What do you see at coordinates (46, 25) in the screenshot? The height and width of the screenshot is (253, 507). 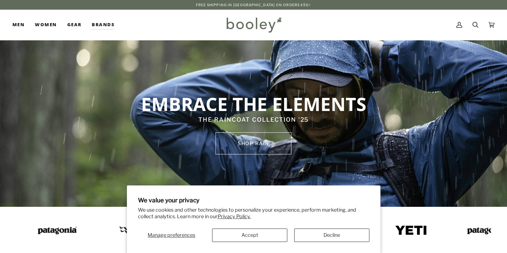 I see `span: Women` at bounding box center [46, 25].